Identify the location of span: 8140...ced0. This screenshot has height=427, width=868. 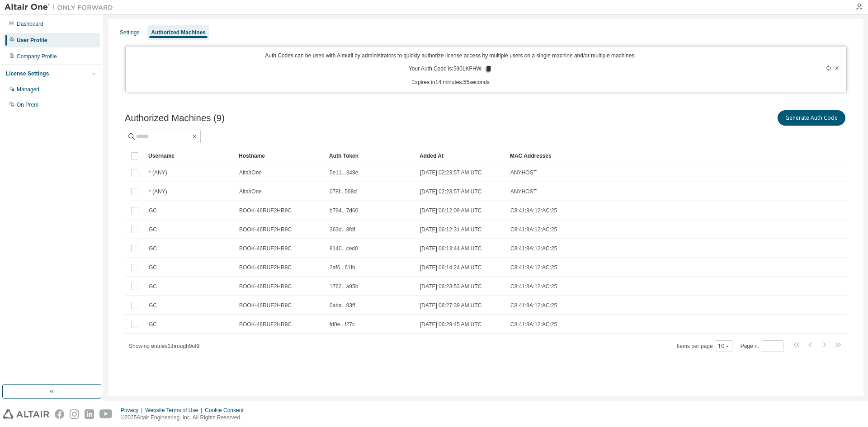
(343, 249).